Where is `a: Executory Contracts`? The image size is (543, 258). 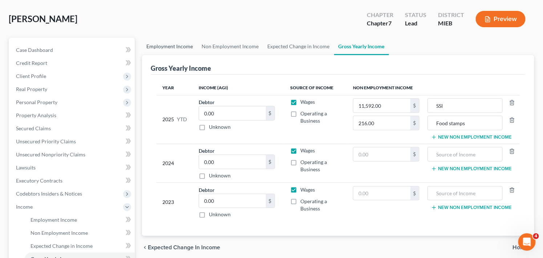
a: Executory Contracts is located at coordinates (72, 181).